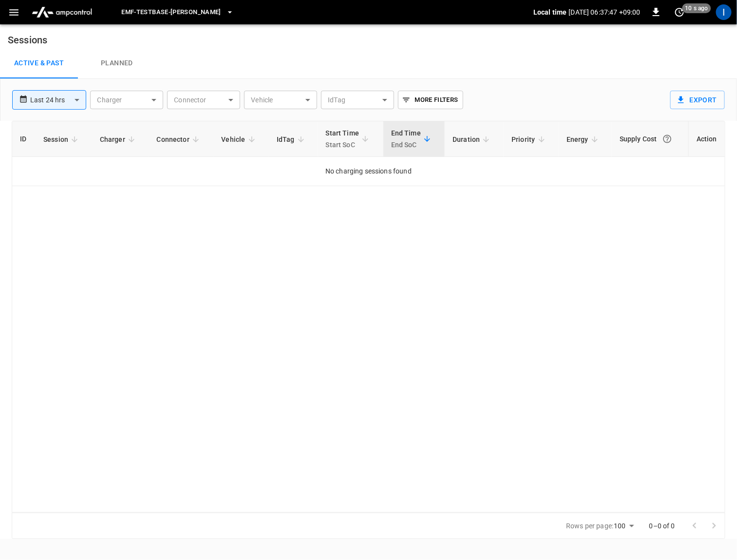 This screenshot has width=737, height=560. I want to click on div: Start Time, so click(342, 139).